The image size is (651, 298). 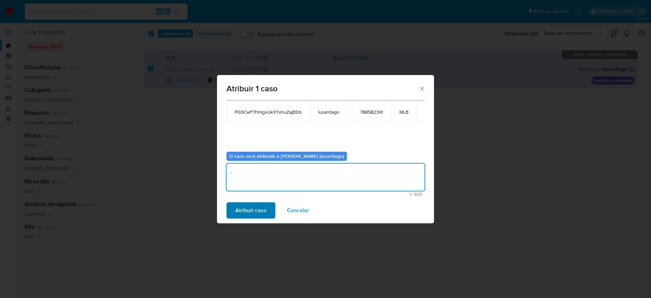 I want to click on button: Atribuir caso, so click(x=251, y=210).